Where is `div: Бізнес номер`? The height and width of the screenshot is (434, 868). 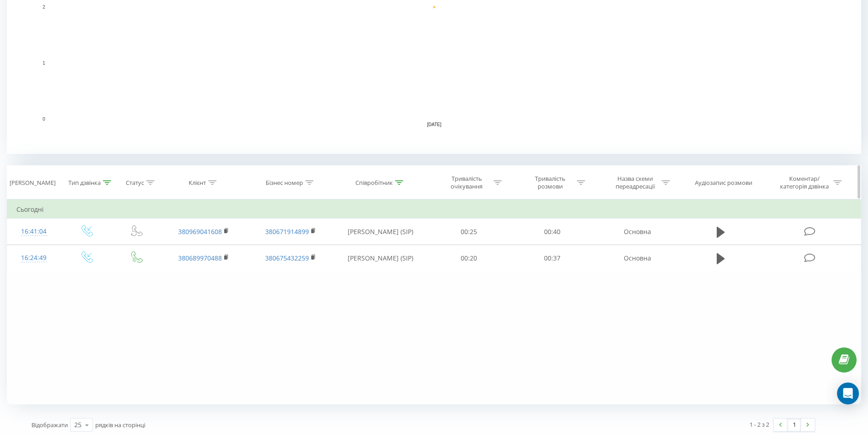
div: Бізнес номер is located at coordinates (284, 183).